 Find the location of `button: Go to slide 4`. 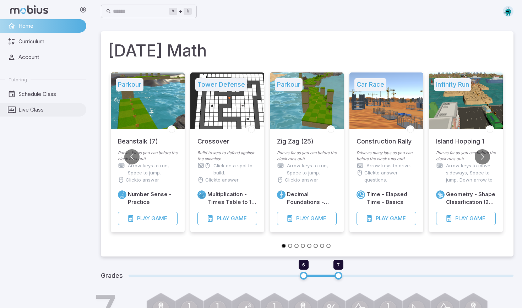

button: Go to slide 4 is located at coordinates (303, 246).